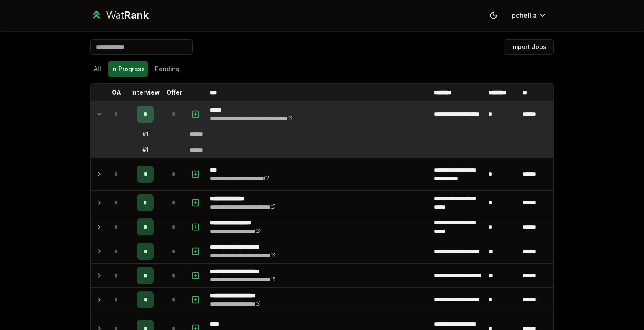 The width and height of the screenshot is (644, 330). What do you see at coordinates (529, 16) in the screenshot?
I see `button: pchellia` at bounding box center [529, 16].